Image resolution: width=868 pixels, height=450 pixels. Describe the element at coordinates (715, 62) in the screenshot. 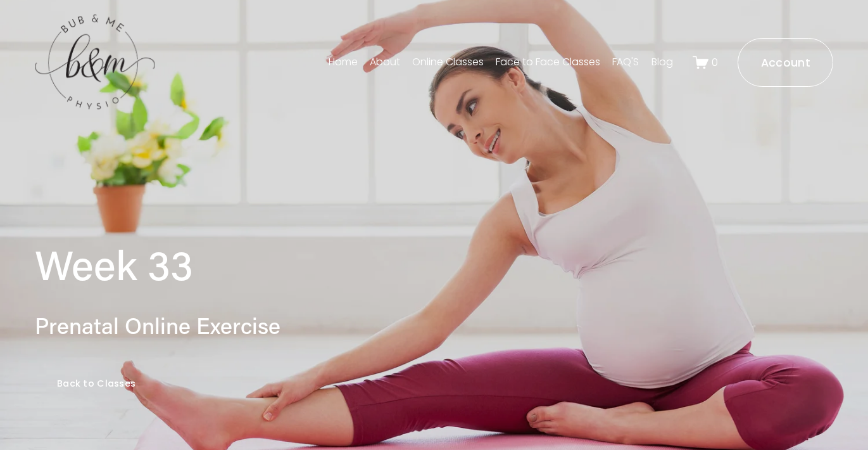

I see `span: 0` at that location.